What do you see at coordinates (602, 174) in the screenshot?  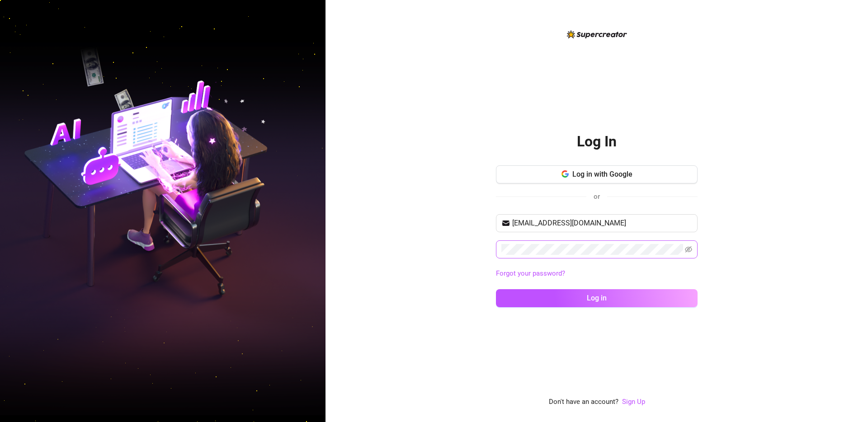 I see `span: Log in with Google` at bounding box center [602, 174].